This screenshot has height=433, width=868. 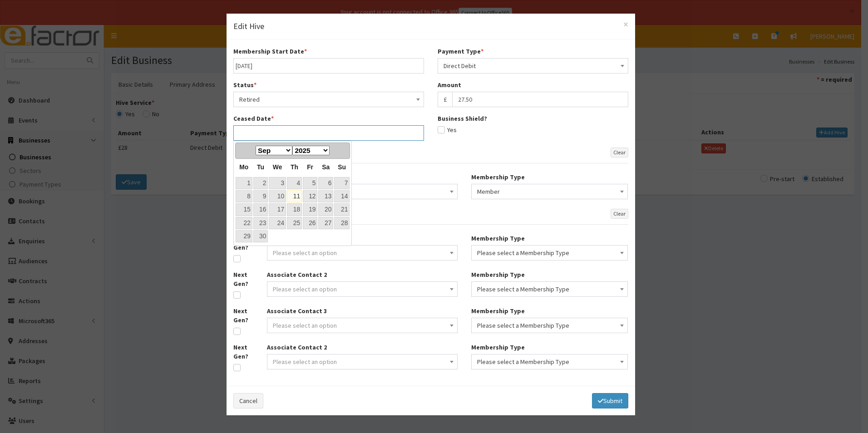 I want to click on a: 13, so click(x=326, y=196).